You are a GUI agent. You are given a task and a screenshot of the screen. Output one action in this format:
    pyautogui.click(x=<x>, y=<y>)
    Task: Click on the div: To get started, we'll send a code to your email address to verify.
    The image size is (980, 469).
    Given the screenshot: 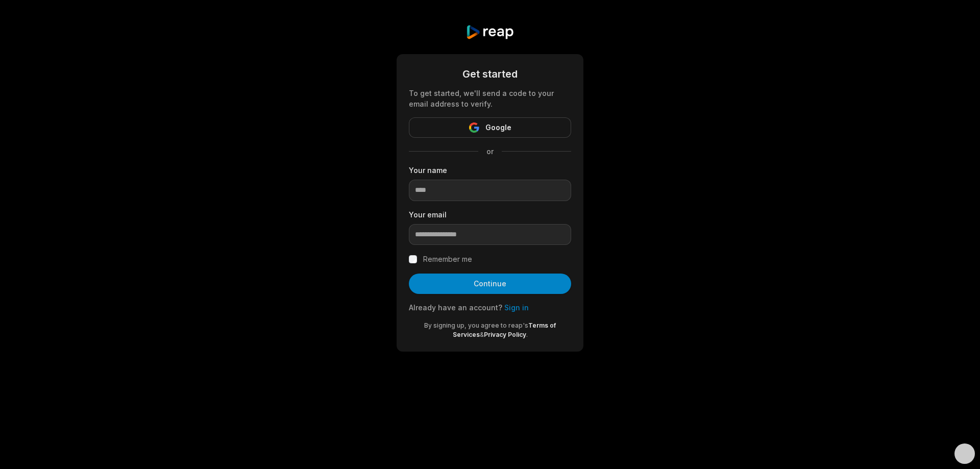 What is the action you would take?
    pyautogui.click(x=490, y=99)
    